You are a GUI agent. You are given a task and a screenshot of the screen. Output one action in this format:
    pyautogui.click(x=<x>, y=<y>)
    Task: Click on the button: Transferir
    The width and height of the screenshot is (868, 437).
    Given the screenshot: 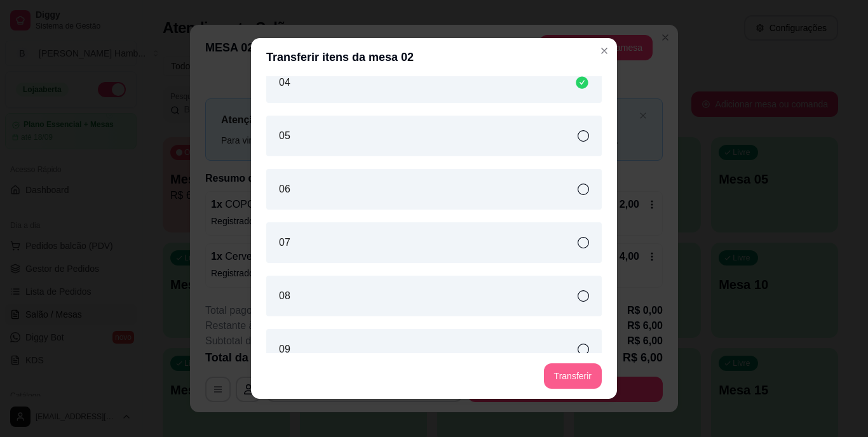 What is the action you would take?
    pyautogui.click(x=573, y=376)
    